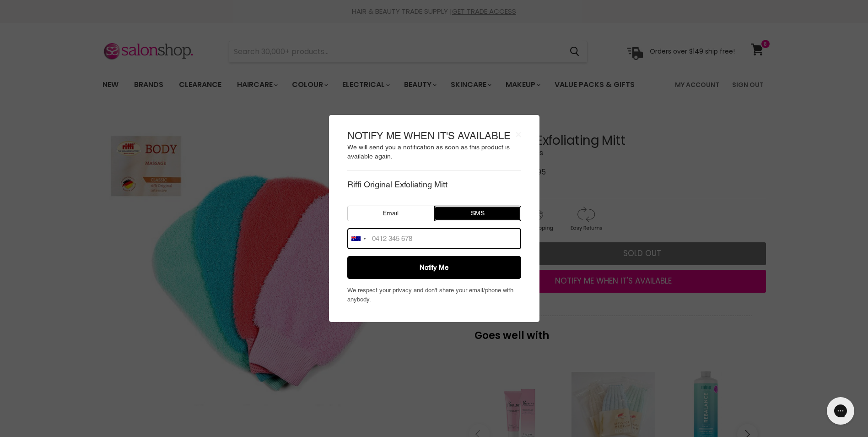 This screenshot has width=868, height=437. Describe the element at coordinates (434, 136) in the screenshot. I see `h3: NOTIFY ME WHEN IT'S AVAILABLE` at that location.